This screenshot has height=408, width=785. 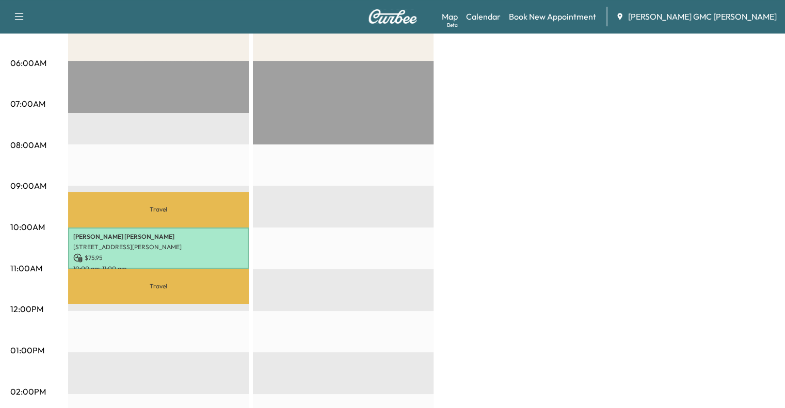 What do you see at coordinates (552, 17) in the screenshot?
I see `a: Book New Appointment` at bounding box center [552, 17].